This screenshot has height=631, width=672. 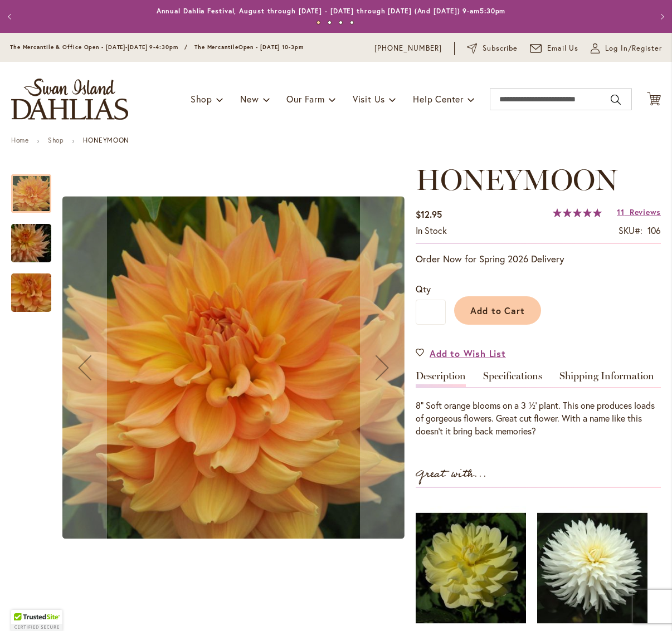 I want to click on a: store logo, so click(x=70, y=99).